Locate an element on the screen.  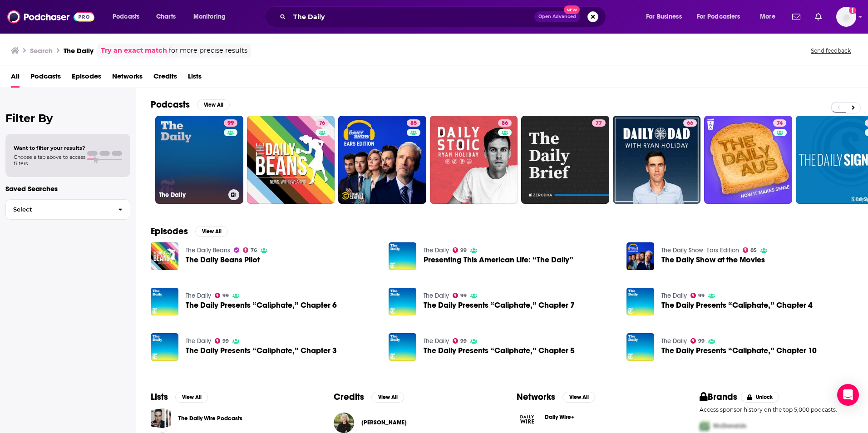
a: Try an exact match is located at coordinates (134, 51).